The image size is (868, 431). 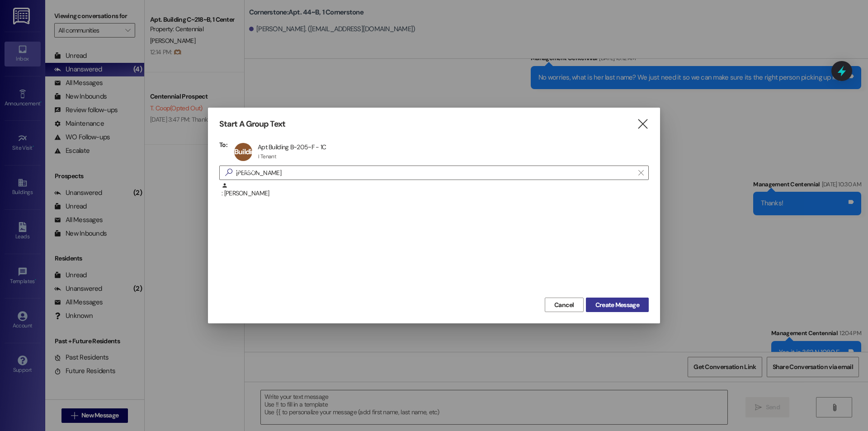 What do you see at coordinates (564, 305) in the screenshot?
I see `button: Cancel` at bounding box center [564, 305].